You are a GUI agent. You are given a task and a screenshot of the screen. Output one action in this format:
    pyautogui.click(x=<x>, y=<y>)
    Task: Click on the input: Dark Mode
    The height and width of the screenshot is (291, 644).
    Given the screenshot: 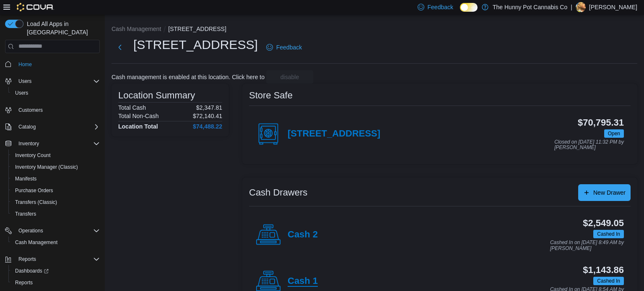 What is the action you would take?
    pyautogui.click(x=469, y=7)
    